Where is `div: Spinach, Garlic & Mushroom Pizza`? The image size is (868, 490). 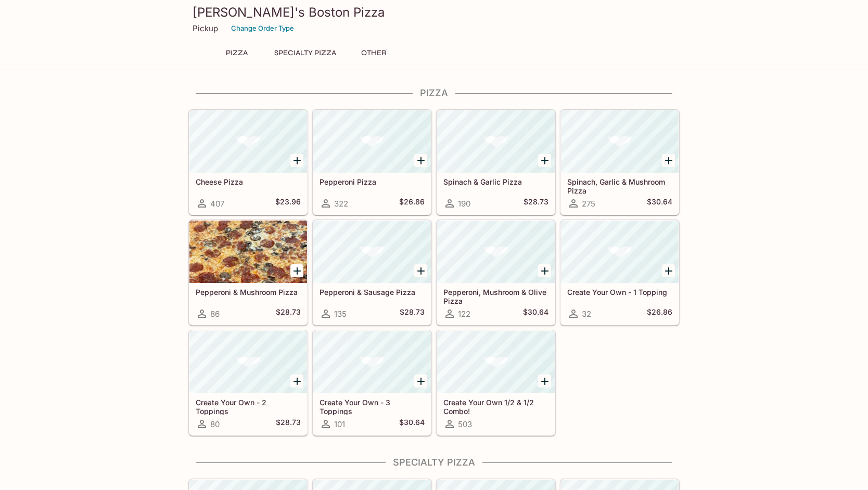 div: Spinach, Garlic & Mushroom Pizza is located at coordinates (620, 141).